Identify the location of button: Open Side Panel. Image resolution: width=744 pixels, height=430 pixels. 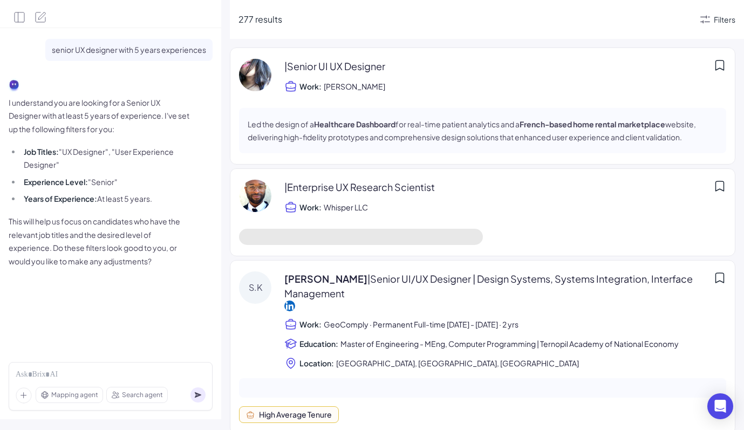
(19, 17).